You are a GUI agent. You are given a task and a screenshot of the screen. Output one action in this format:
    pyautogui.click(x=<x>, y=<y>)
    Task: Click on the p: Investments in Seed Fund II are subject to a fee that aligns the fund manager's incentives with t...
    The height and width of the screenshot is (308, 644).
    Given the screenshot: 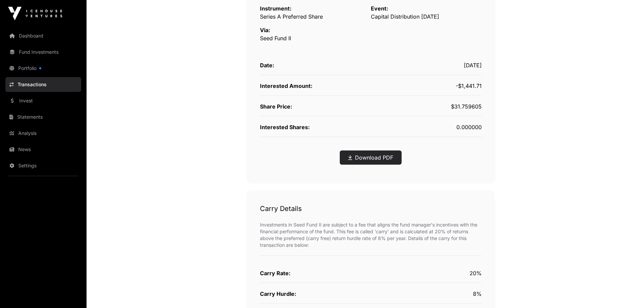 What is the action you would take?
    pyautogui.click(x=371, y=235)
    